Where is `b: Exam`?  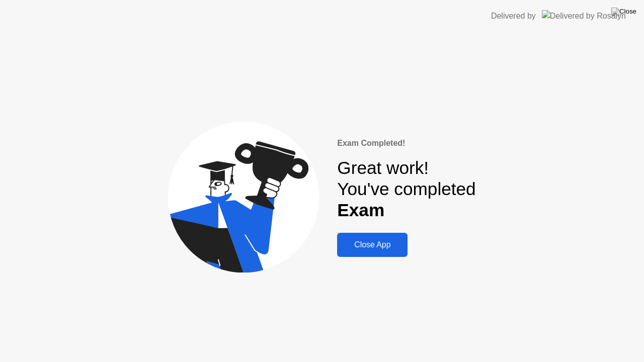
b: Exam is located at coordinates (361, 210).